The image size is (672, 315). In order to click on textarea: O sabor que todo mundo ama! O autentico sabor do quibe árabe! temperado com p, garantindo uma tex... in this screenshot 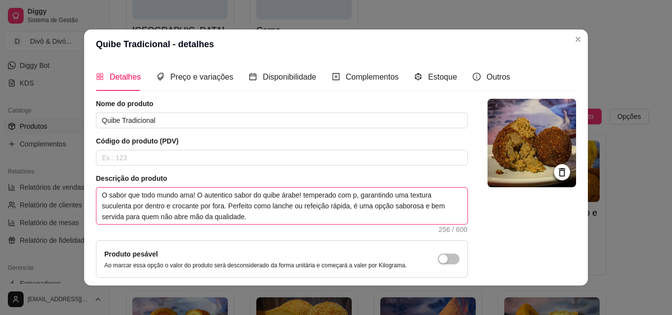, I will do `click(282, 206)`.